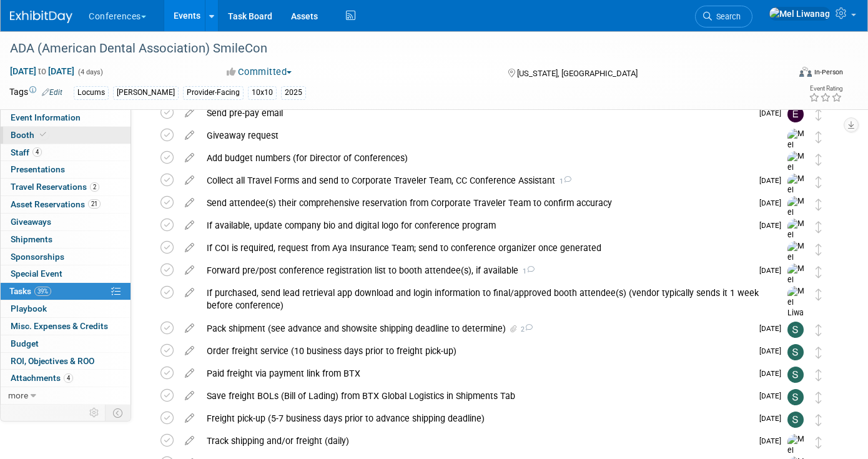 The image size is (868, 459). Describe the element at coordinates (826, 89) in the screenshot. I see `div: Event Rating` at that location.